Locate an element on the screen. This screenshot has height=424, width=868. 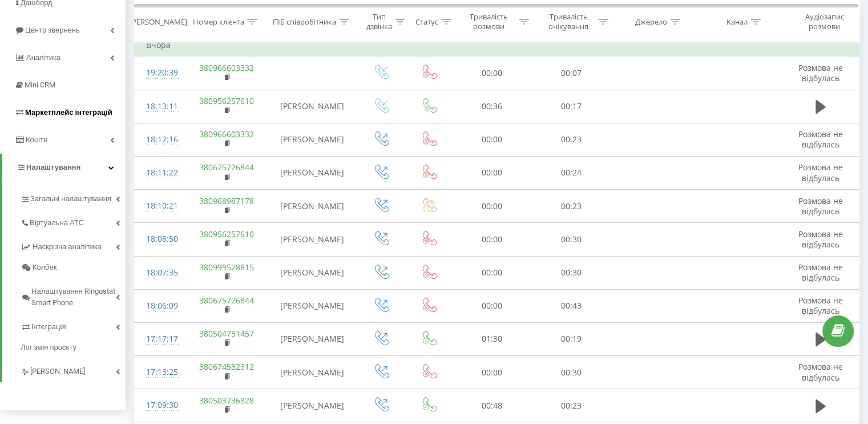
a: Налаштування Ringostat Smart Phone is located at coordinates (73, 295).